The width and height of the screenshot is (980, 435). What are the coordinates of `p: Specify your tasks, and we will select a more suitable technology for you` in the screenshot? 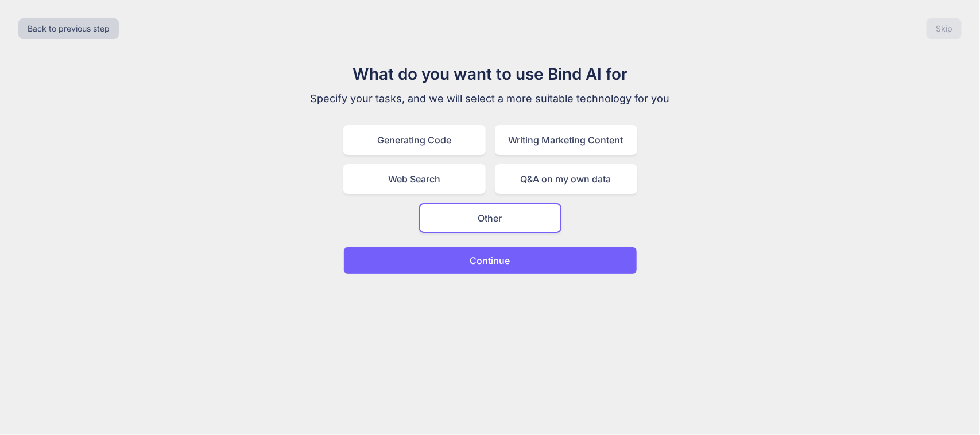 It's located at (490, 99).